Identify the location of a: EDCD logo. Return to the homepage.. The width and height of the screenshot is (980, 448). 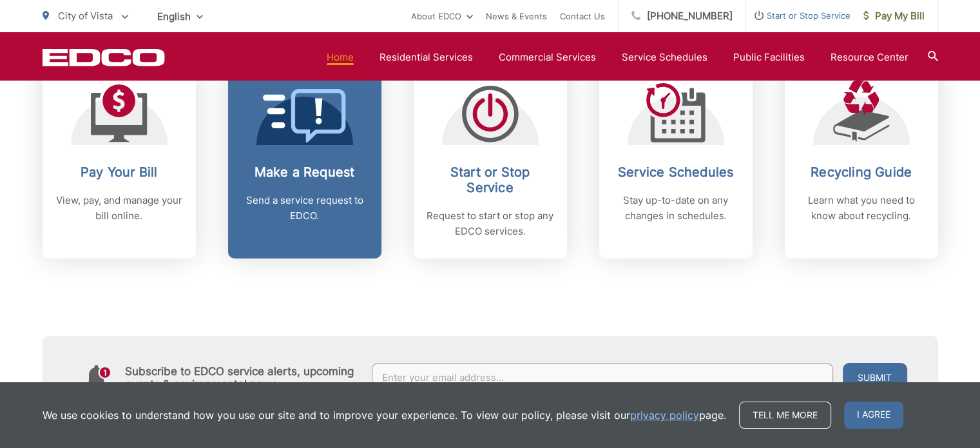
(103, 58).